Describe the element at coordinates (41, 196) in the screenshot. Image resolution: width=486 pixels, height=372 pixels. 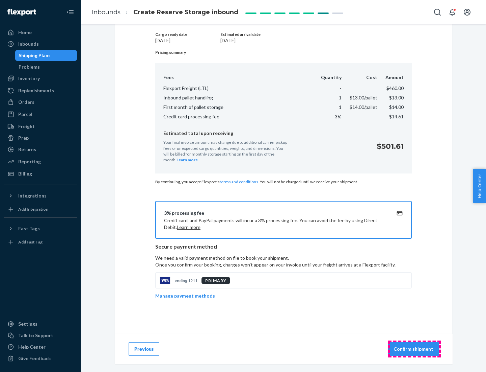
I see `button: Integrations` at that location.